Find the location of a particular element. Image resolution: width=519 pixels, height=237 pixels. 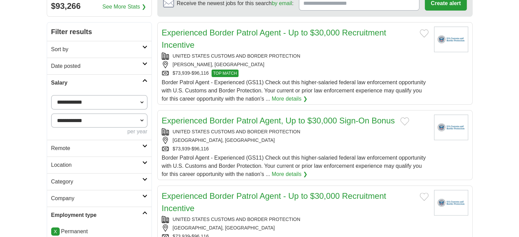

h2: Company is located at coordinates (97, 199).